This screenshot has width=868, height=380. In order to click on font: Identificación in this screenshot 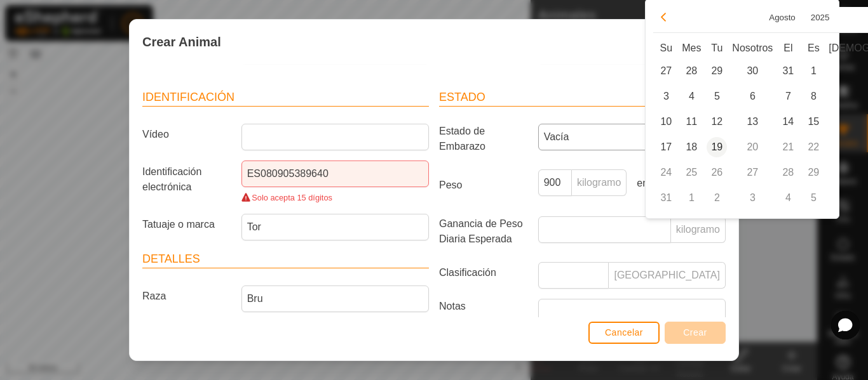, I will do `click(188, 98)`.